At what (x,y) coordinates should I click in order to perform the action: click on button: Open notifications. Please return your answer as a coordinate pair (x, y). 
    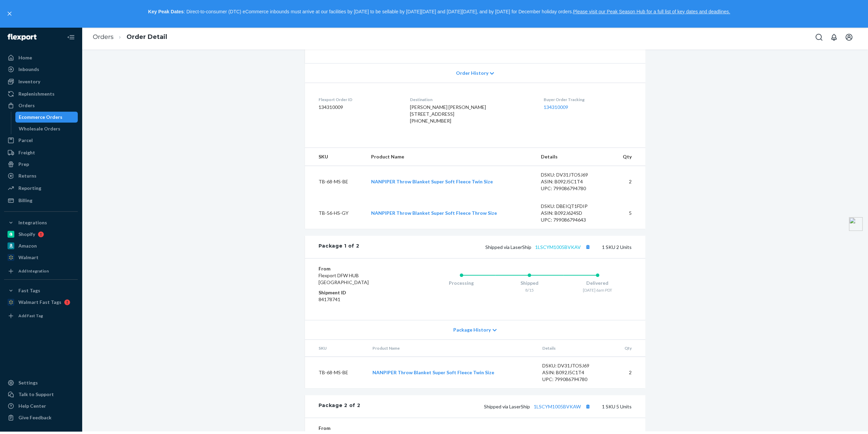
    Looking at the image, I should click on (834, 37).